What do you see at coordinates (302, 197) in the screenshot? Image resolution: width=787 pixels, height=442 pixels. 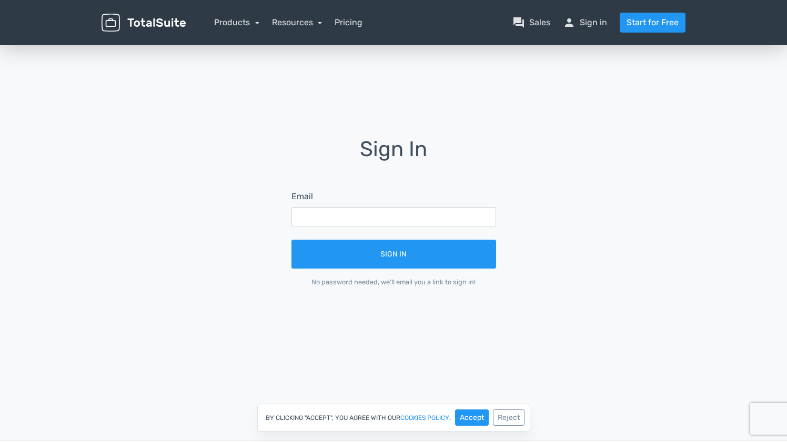 I see `label: Email` at bounding box center [302, 197].